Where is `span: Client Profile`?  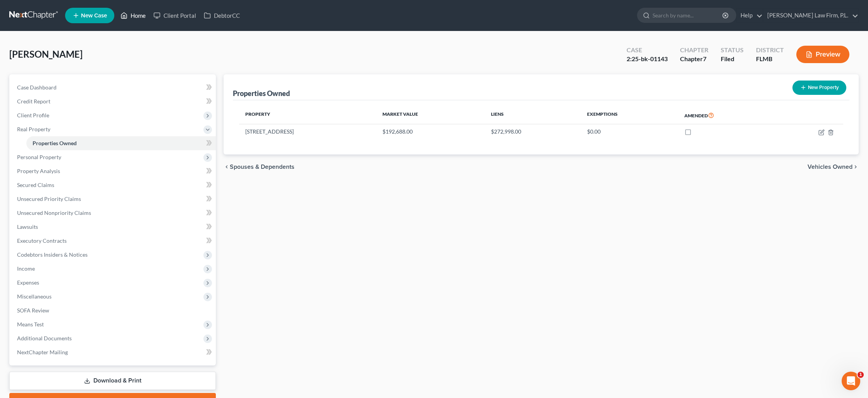 span: Client Profile is located at coordinates (33, 115).